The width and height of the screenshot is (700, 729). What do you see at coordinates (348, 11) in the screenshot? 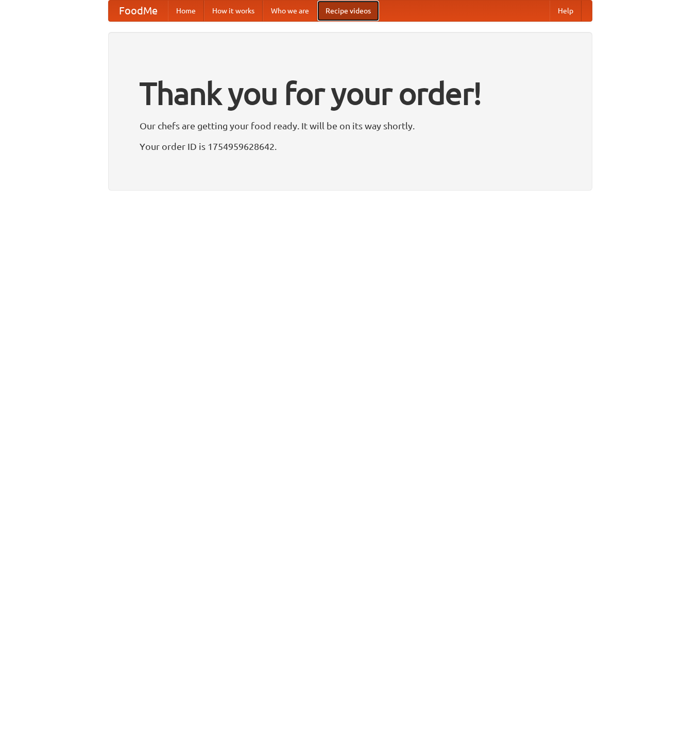
I see `a: Recipe videos` at bounding box center [348, 11].